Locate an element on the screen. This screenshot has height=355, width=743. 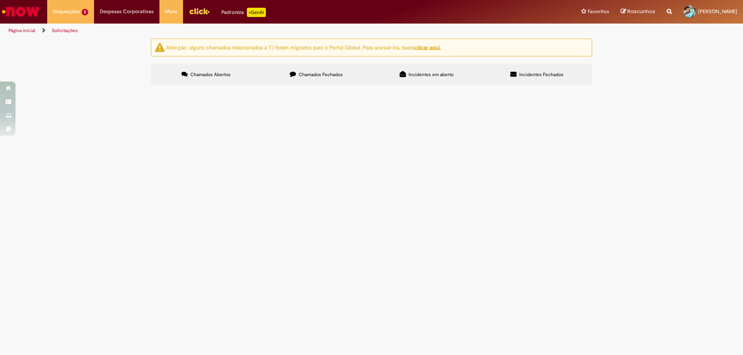
span: Incidentes em aberto is located at coordinates (431, 75).